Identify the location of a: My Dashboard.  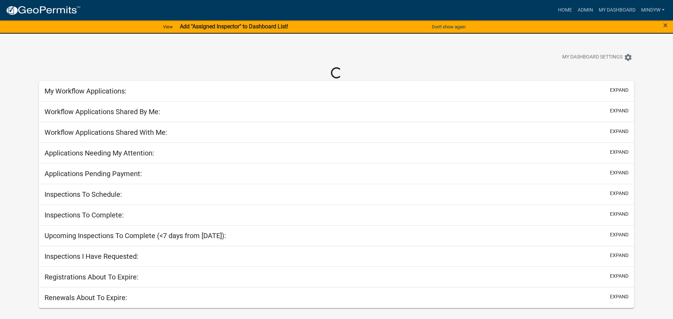
(617, 10).